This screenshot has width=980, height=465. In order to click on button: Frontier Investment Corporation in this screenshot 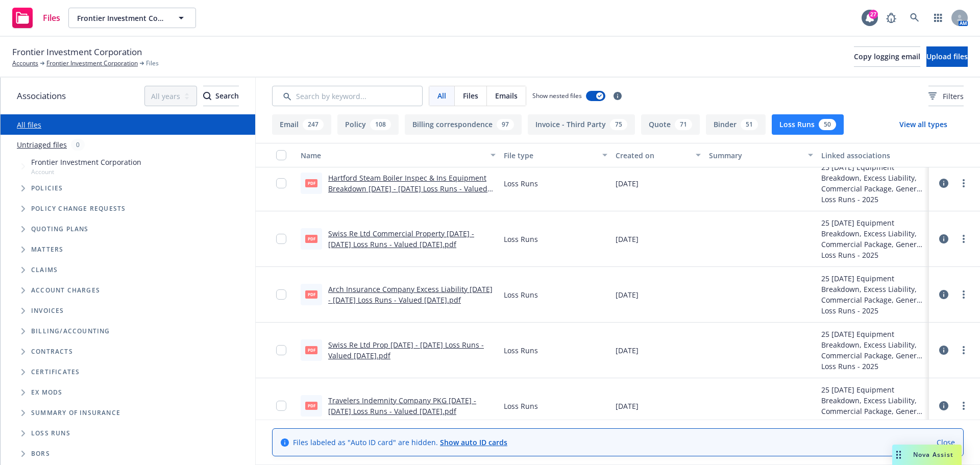, I will do `click(132, 18)`.